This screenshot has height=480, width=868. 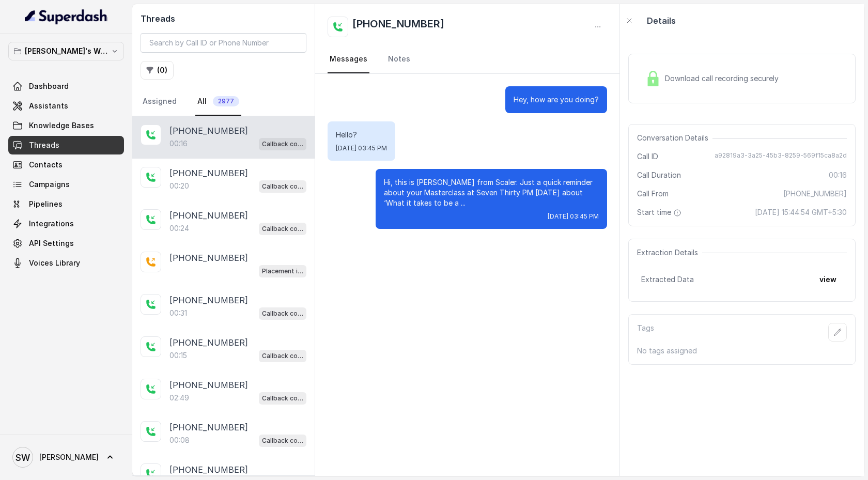 What do you see at coordinates (48, 86) in the screenshot?
I see `span: Dashboard` at bounding box center [48, 86].